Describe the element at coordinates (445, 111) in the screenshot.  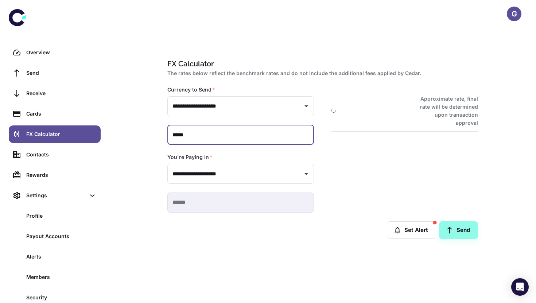
I see `h6: Approximate rate, final rate will be determined upon transaction approval` at that location.